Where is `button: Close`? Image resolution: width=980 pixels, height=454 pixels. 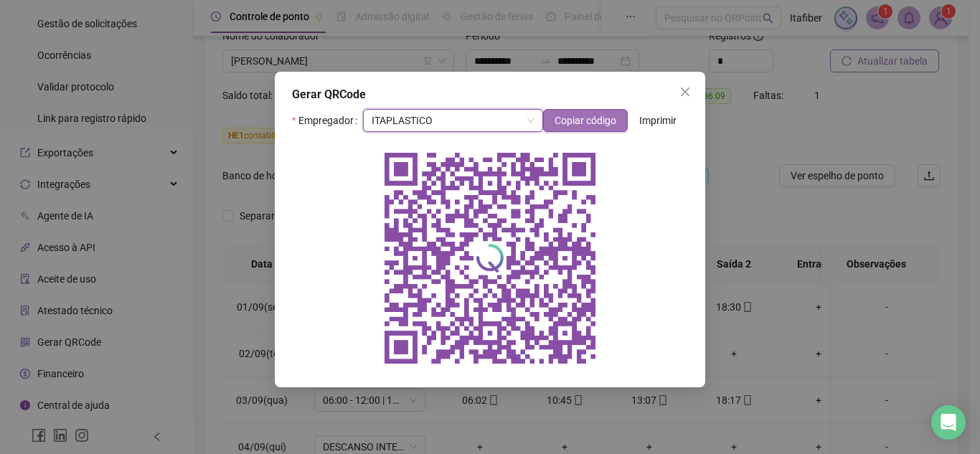
button: Close is located at coordinates (685, 92).